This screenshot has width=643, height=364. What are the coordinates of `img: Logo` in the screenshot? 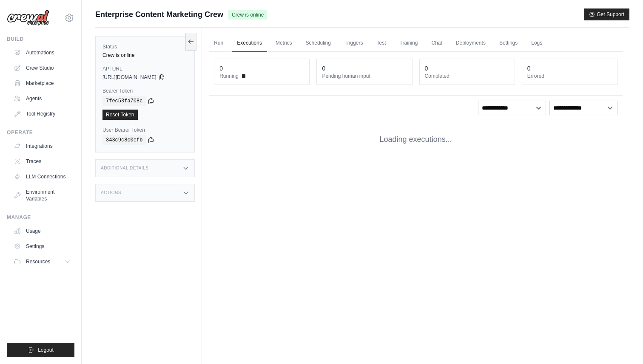 It's located at (28, 18).